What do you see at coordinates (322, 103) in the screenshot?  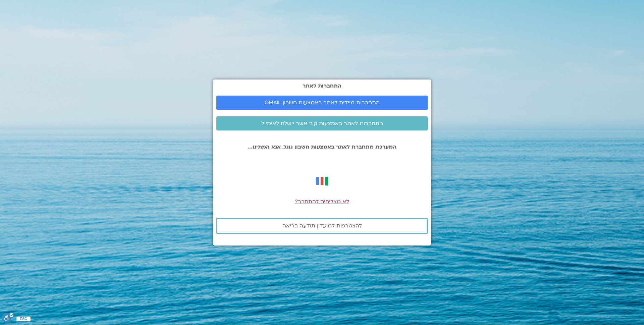 I see `a: התחברות מיידית לאתר באמצעות חשבון GMAIL` at bounding box center [322, 103].